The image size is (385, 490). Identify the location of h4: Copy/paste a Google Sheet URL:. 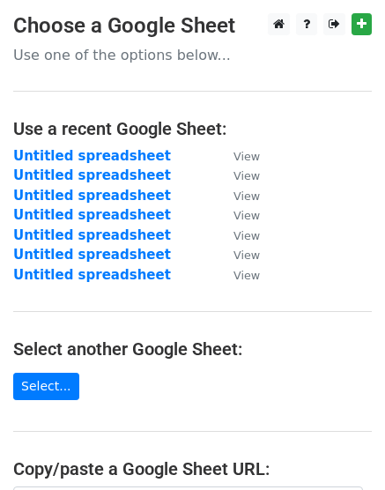
(192, 469).